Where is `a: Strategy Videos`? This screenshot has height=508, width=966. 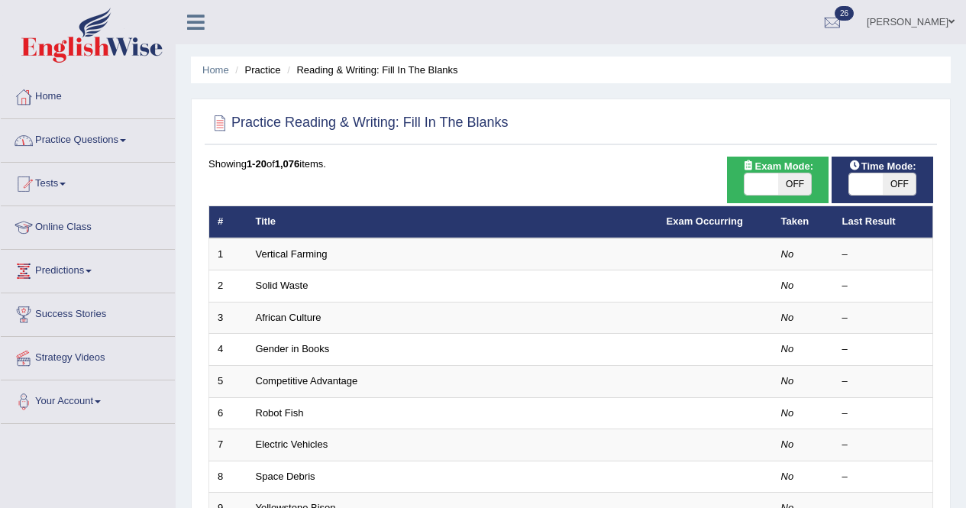
a: Strategy Videos is located at coordinates (88, 356).